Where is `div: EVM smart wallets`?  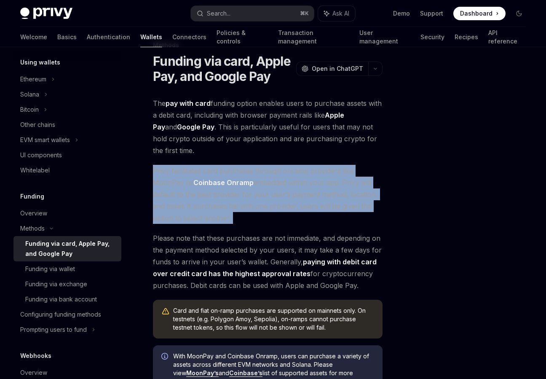 div: EVM smart wallets is located at coordinates (45, 140).